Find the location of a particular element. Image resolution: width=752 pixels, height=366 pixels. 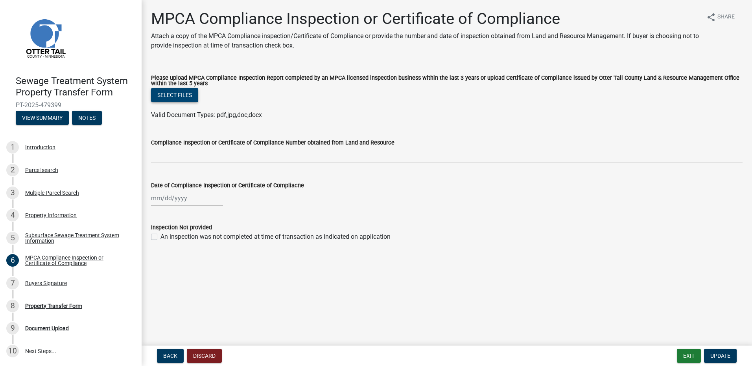

span: Back is located at coordinates (170, 356).